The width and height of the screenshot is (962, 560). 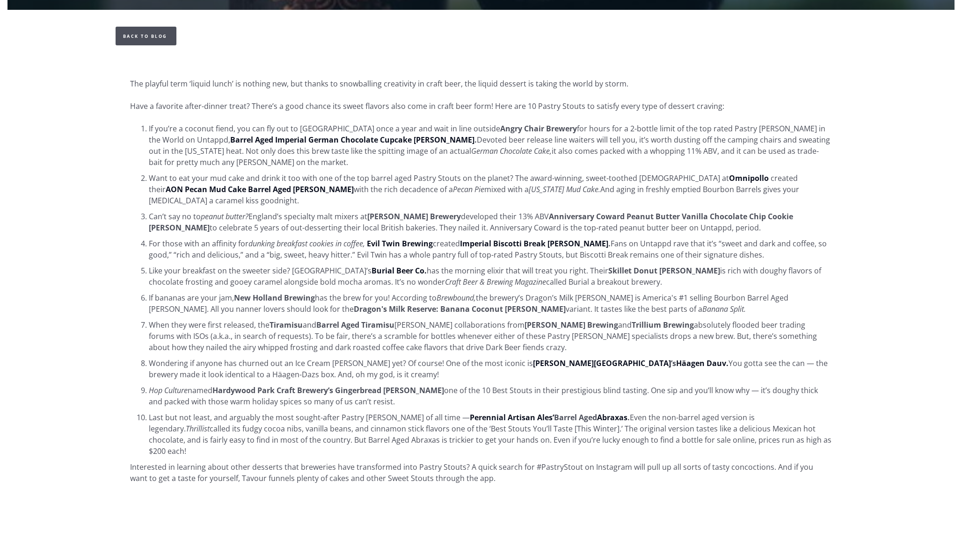 What do you see at coordinates (198, 429) in the screenshot?
I see `em: Thrillist` at bounding box center [198, 429].